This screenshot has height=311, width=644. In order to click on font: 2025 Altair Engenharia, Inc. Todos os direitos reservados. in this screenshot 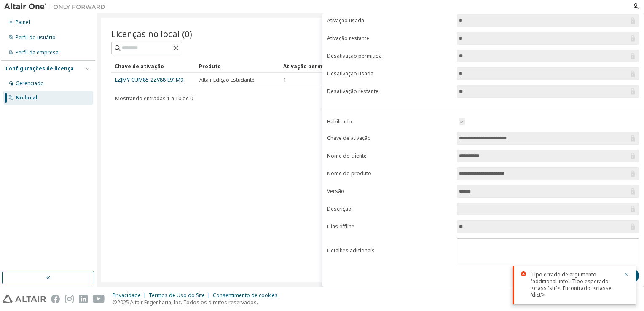, I will do `click(187, 302)`.